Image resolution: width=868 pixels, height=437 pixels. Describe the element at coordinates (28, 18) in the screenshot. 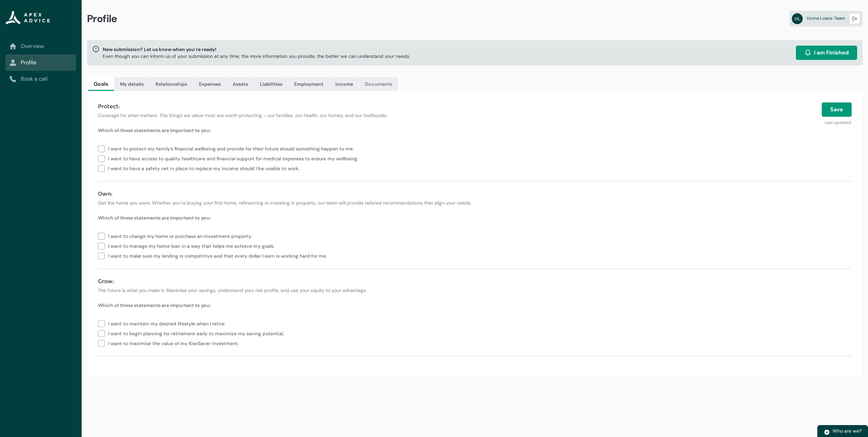

I see `img: Apex Advice Group` at that location.